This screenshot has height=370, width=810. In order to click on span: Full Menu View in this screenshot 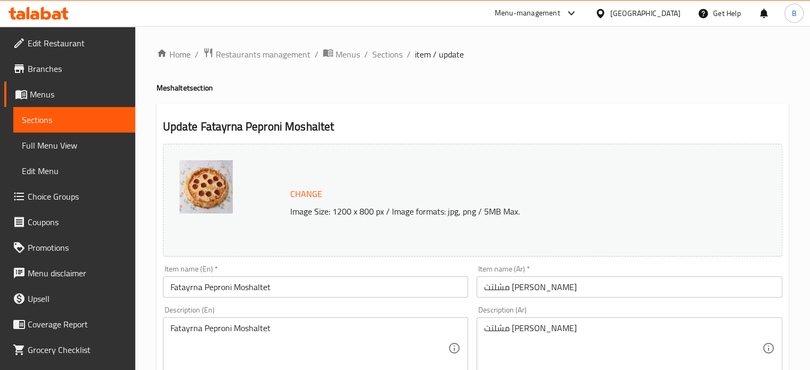, I will do `click(74, 145)`.